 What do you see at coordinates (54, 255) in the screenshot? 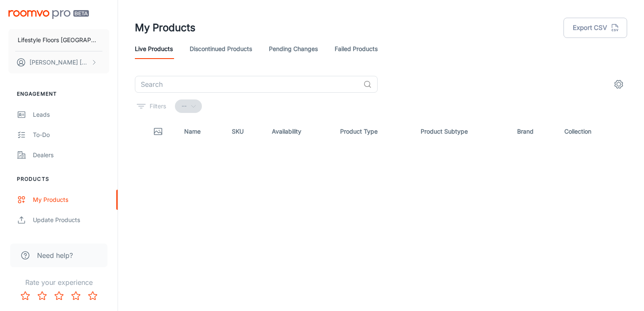
I see `span: Need help?` at bounding box center [54, 255].